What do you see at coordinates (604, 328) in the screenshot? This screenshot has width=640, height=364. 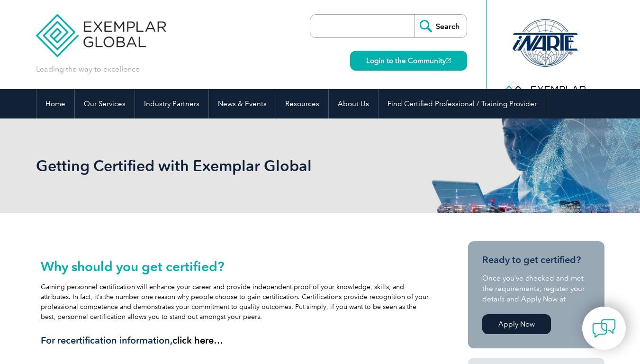 I see `img: contact-chat.png` at bounding box center [604, 328].